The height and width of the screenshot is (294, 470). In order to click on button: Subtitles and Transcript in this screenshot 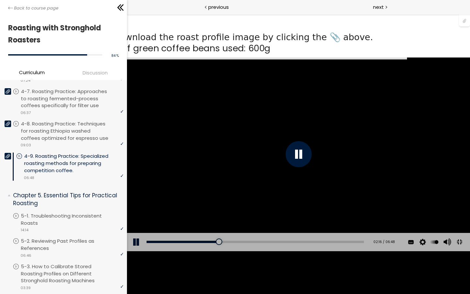, I will do `click(284, 227)`.